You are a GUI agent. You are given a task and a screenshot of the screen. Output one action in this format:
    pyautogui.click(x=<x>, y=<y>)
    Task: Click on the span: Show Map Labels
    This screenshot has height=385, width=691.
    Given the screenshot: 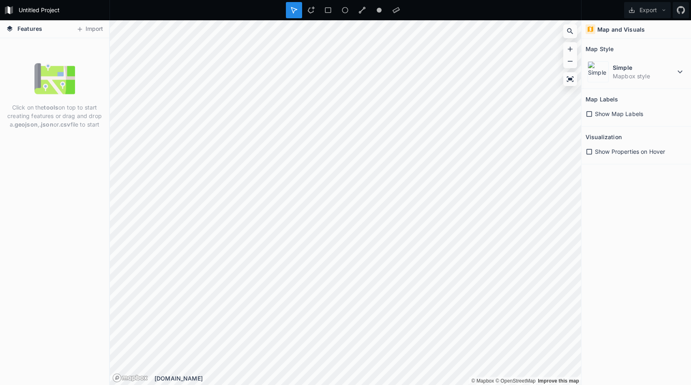 What is the action you would take?
    pyautogui.click(x=619, y=114)
    